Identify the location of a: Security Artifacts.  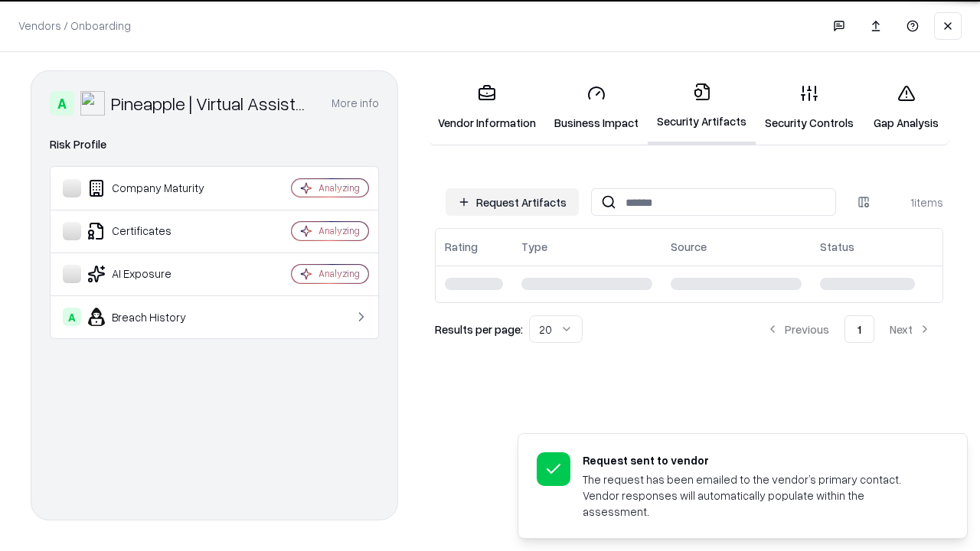
(701, 107).